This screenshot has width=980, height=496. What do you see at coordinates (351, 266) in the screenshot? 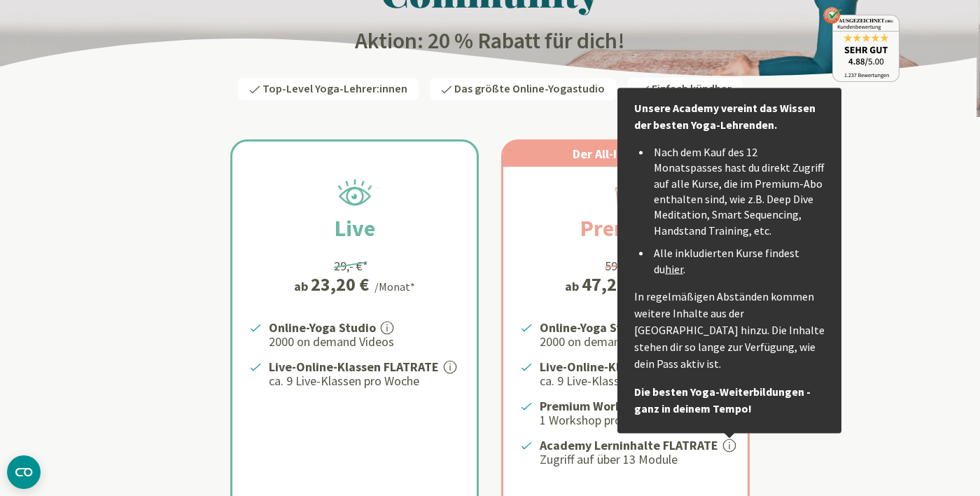
I see `div: 29,- €*` at bounding box center [351, 266].